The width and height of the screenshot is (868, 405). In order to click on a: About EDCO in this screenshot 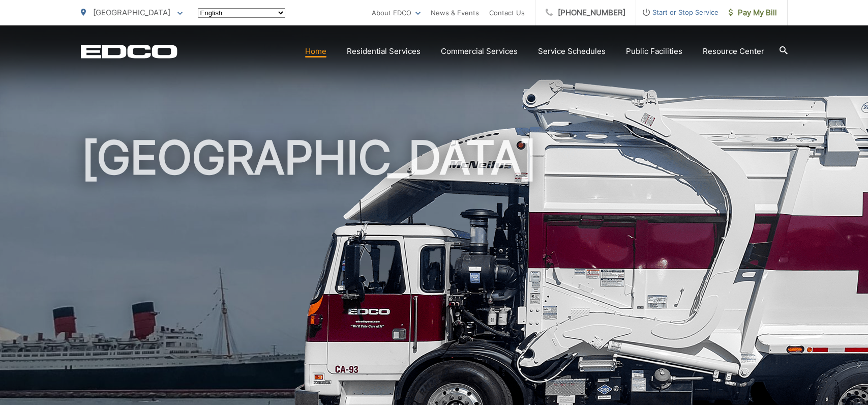, I will do `click(396, 12)`.